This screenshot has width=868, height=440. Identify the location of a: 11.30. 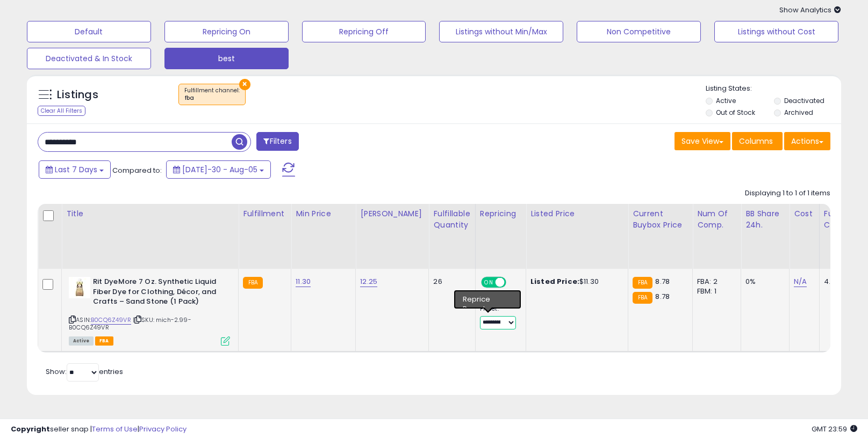
(303, 282).